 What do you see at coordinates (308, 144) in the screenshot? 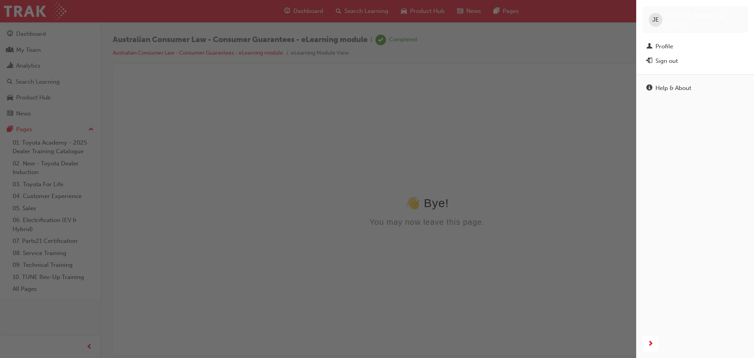
I see `div: You may now leave this page.` at bounding box center [308, 144].